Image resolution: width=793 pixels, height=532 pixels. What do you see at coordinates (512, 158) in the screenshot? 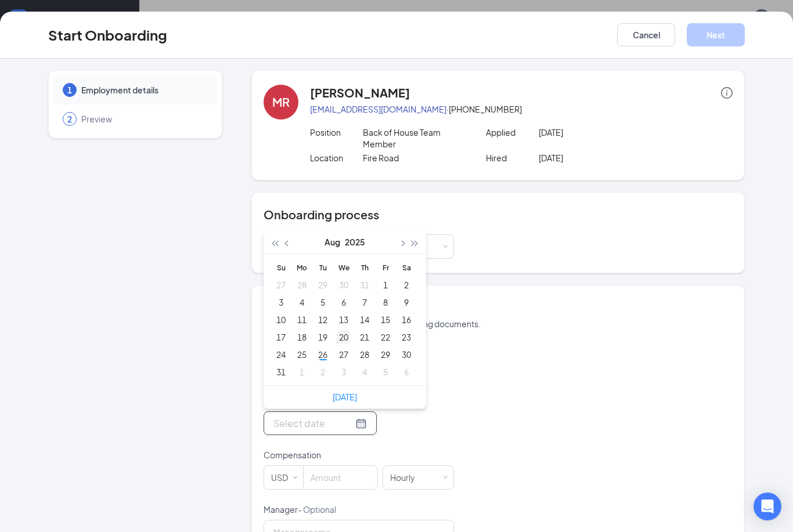
I see `p: Hired` at bounding box center [512, 158].